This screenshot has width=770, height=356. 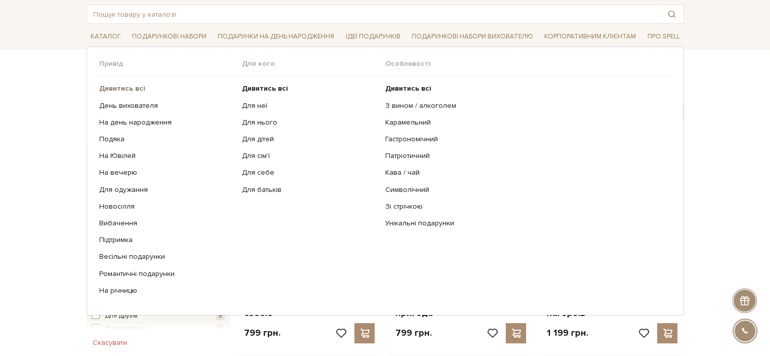 I want to click on a: Для одужання, so click(x=167, y=190).